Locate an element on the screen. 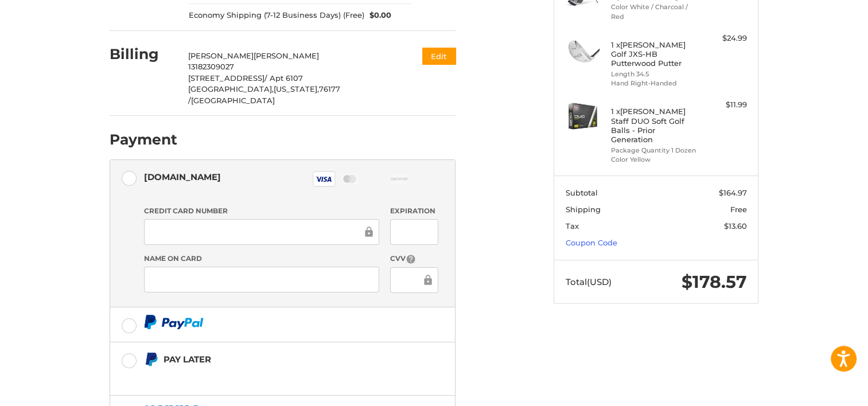  label: CVV is located at coordinates (414, 259).